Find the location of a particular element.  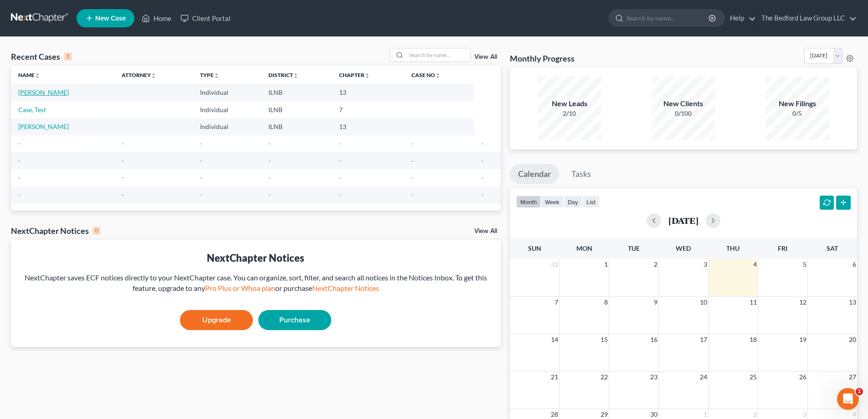

span: 24 is located at coordinates (704, 377).